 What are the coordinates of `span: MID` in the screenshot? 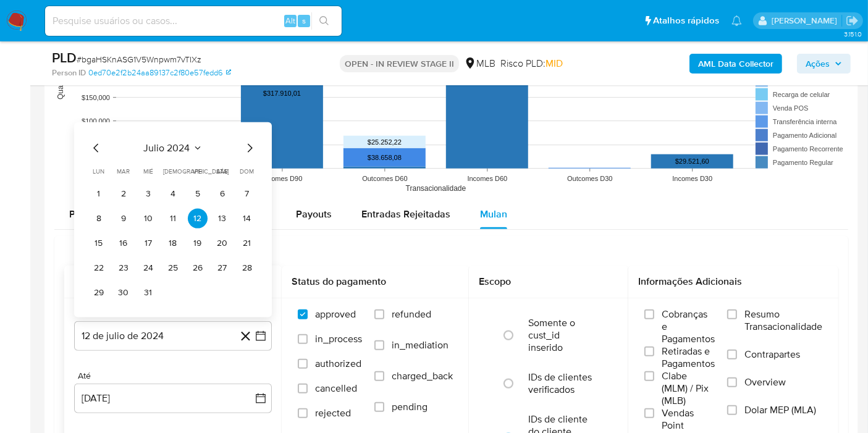 It's located at (555, 63).